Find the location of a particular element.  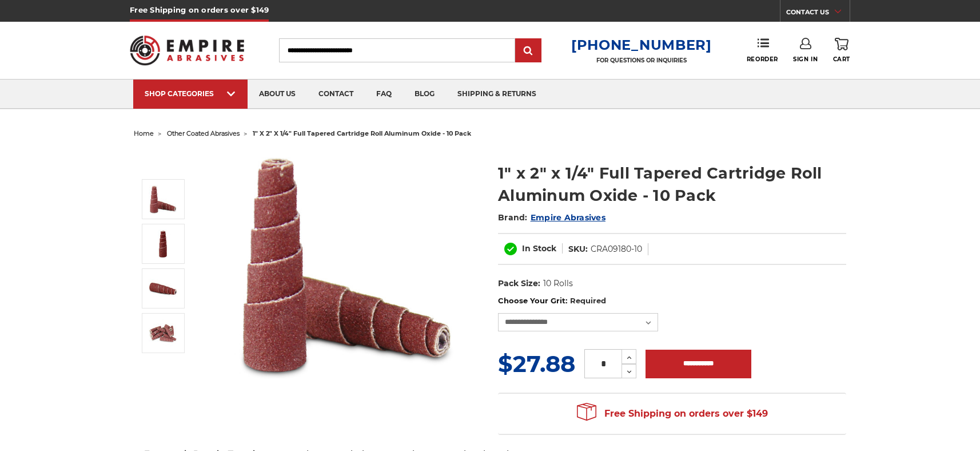

p: FOR QUESTIONS OR INQUIRIES is located at coordinates (642, 60).